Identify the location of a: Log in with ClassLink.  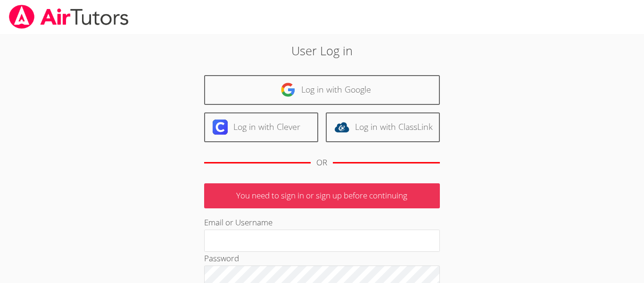
(383, 127).